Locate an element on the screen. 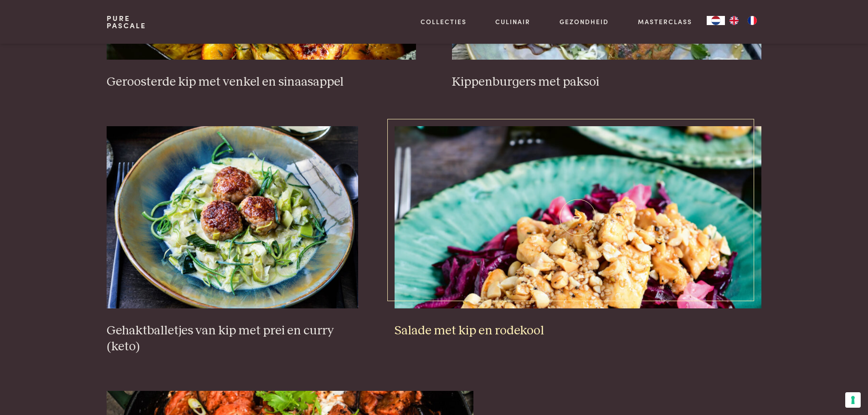 The width and height of the screenshot is (868, 415). h3: Geroosterde kip met venkel en sinaasappel is located at coordinates (261, 82).